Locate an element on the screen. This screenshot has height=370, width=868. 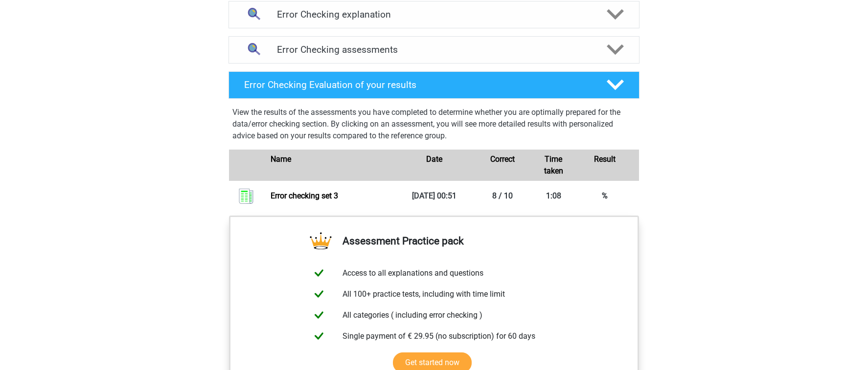
h4: Error Checking explanation is located at coordinates (434, 14).